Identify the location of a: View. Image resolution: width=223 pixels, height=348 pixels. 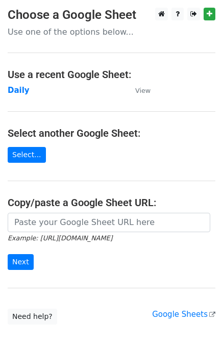
(138, 90).